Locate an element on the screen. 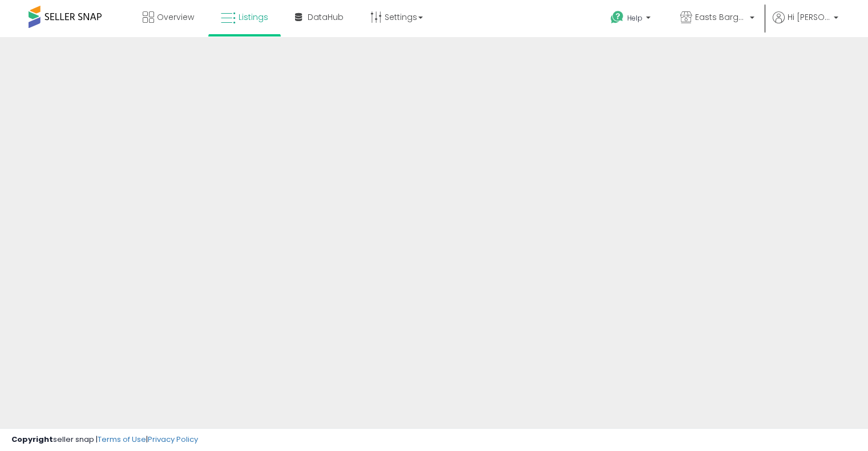 The image size is (868, 451). a: Help is located at coordinates (632, 19).